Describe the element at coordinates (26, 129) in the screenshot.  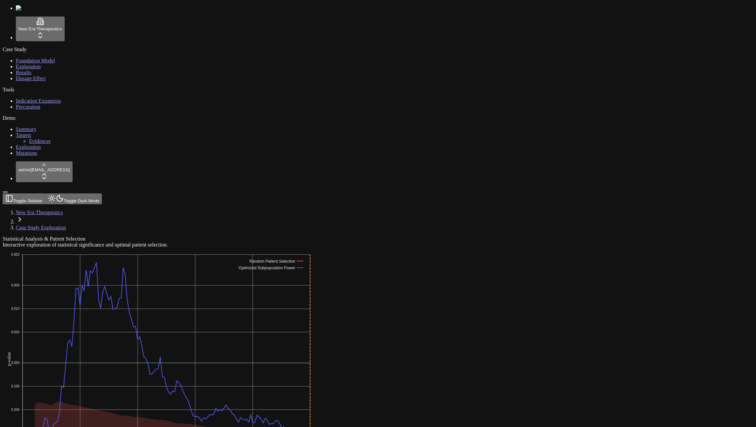
I see `span: Summary` at that location.